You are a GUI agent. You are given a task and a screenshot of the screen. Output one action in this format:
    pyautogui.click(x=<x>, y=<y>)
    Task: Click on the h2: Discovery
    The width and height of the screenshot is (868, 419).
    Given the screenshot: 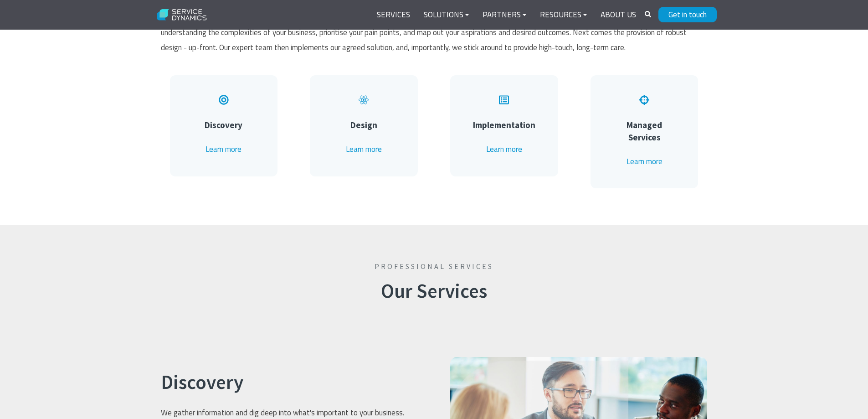 What is the action you would take?
    pyautogui.click(x=289, y=382)
    